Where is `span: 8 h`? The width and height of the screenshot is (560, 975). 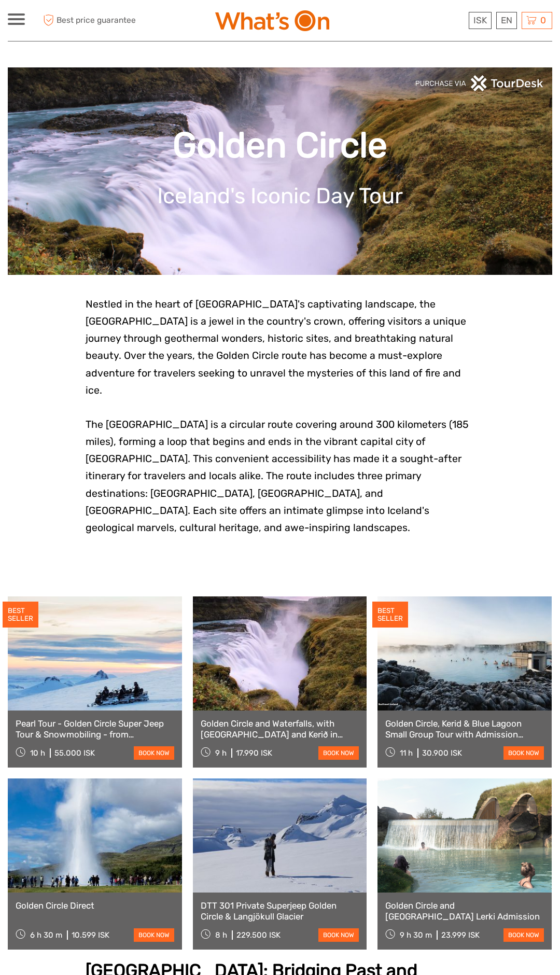 span: 8 h is located at coordinates (221, 935).